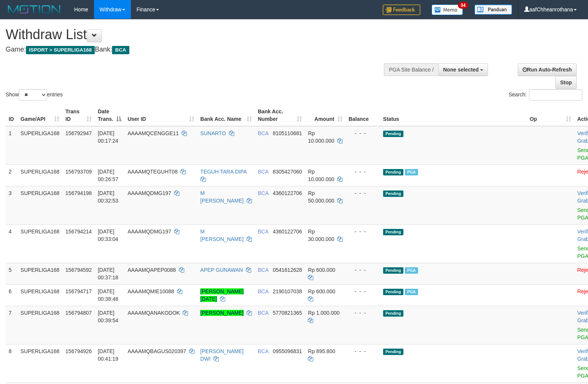  Describe the element at coordinates (12, 145) in the screenshot. I see `td: 1` at that location.